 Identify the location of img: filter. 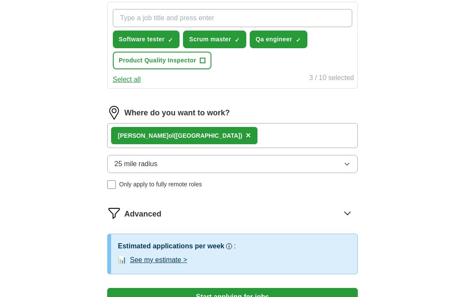
(114, 213).